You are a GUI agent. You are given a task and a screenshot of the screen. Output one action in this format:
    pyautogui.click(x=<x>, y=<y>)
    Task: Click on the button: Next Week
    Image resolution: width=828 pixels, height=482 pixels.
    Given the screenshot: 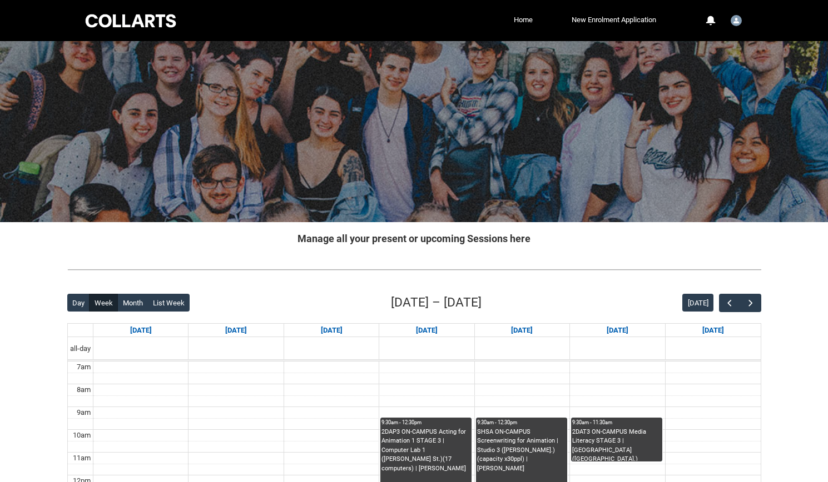 What is the action you would take?
    pyautogui.click(x=750, y=303)
    